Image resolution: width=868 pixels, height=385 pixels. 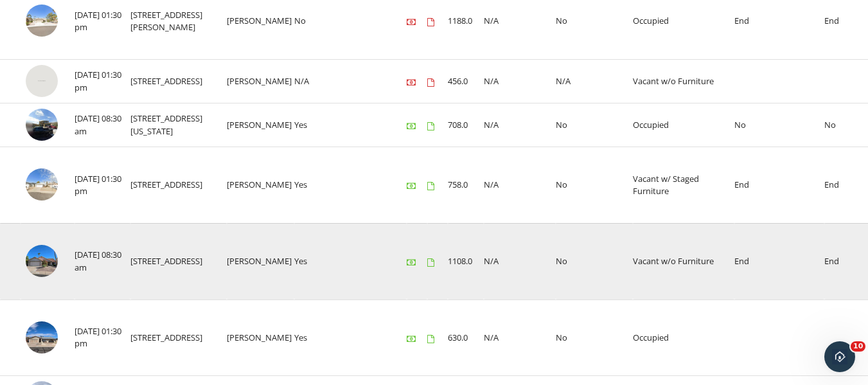 I want to click on td: 1108.0, so click(x=466, y=261).